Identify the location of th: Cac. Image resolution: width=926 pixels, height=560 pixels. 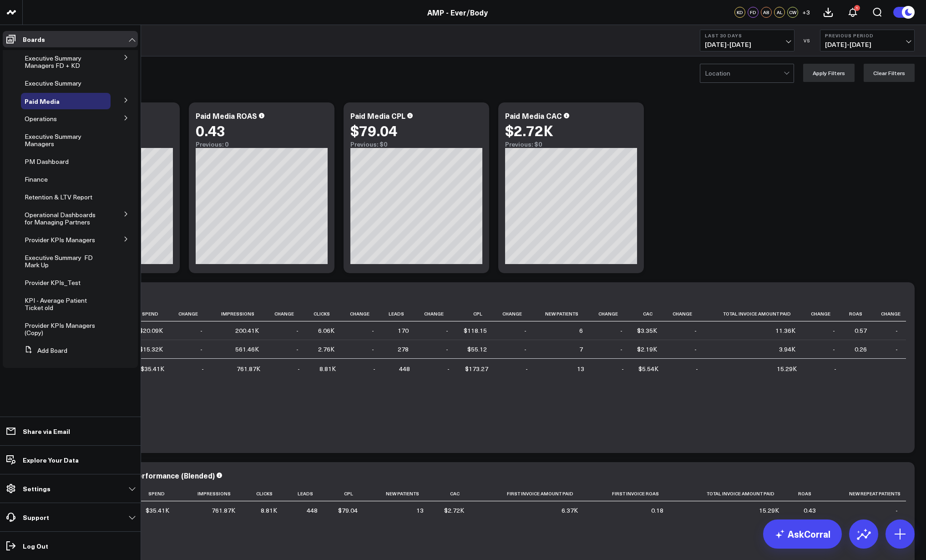
(648, 314).